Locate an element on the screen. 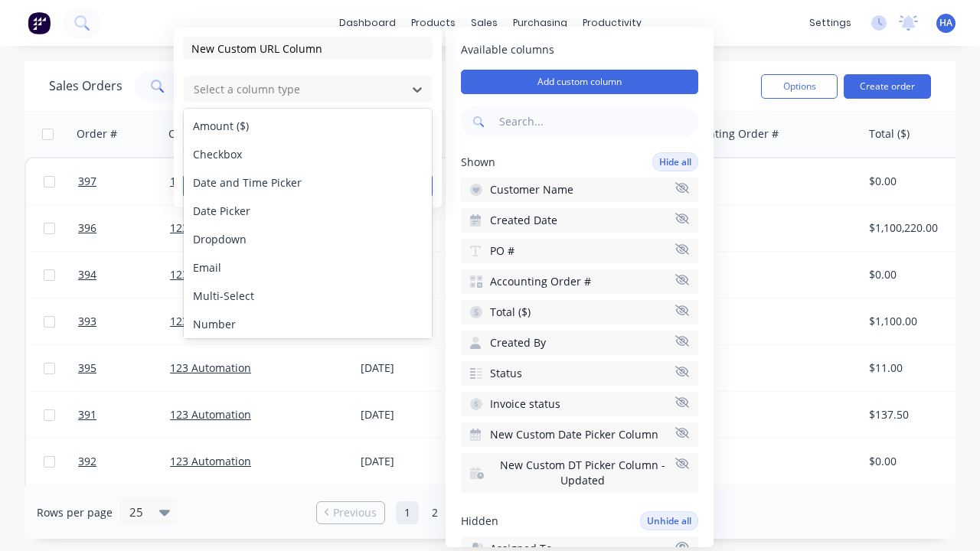 This screenshot has width=980, height=551. div: purchasing is located at coordinates (540, 23).